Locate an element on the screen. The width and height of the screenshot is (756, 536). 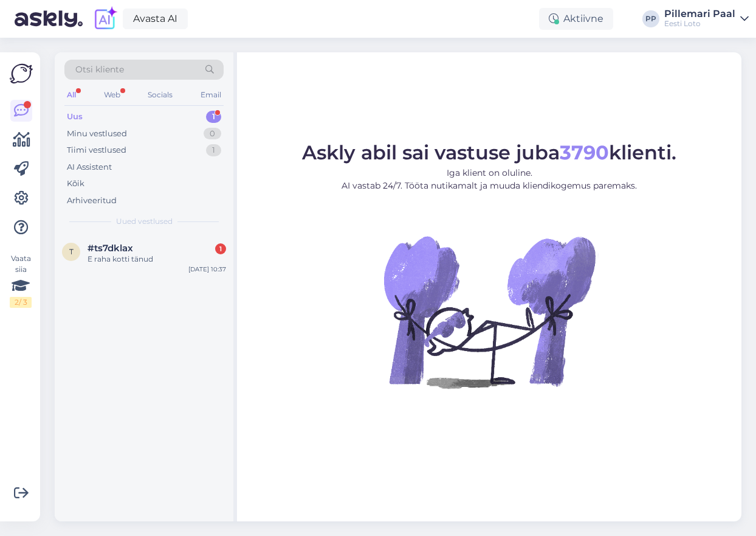
a: Avasta AI is located at coordinates (155, 19).